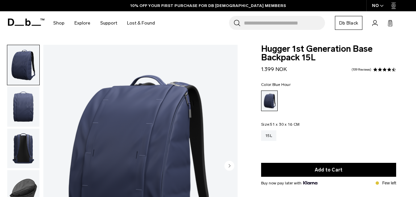 Image resolution: width=416 pixels, height=197 pixels. Describe the element at coordinates (23, 107) in the screenshot. I see `img: TheVinge15LBackpack-3.png` at that location.